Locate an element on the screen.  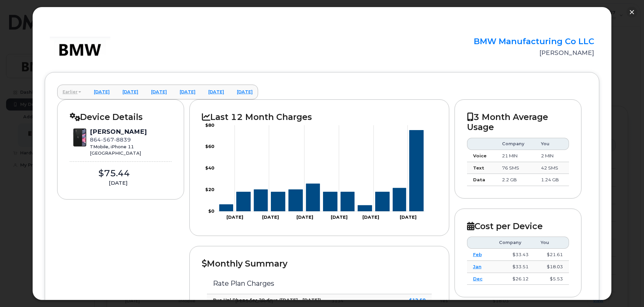
span: 8839 is located at coordinates (123, 139).